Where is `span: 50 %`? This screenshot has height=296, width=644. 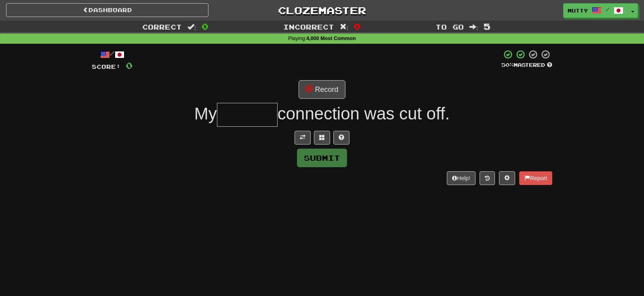
span: 50 % is located at coordinates (507, 65).